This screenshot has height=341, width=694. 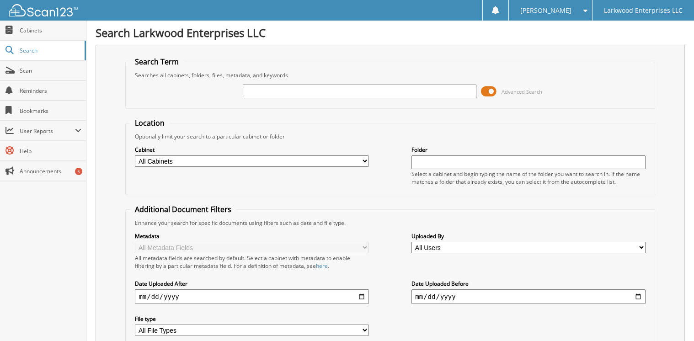 I want to click on span: Announcements, so click(x=50, y=171).